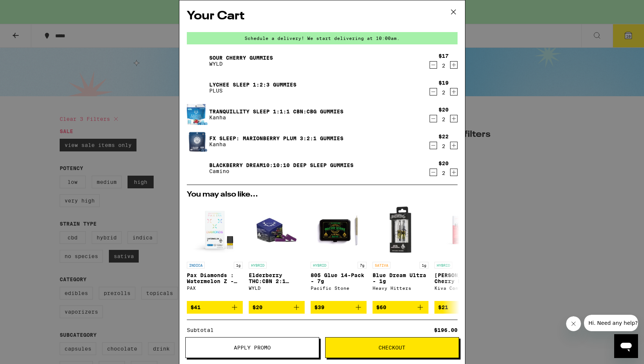  I want to click on div: Heavy Hitters, so click(401, 288).